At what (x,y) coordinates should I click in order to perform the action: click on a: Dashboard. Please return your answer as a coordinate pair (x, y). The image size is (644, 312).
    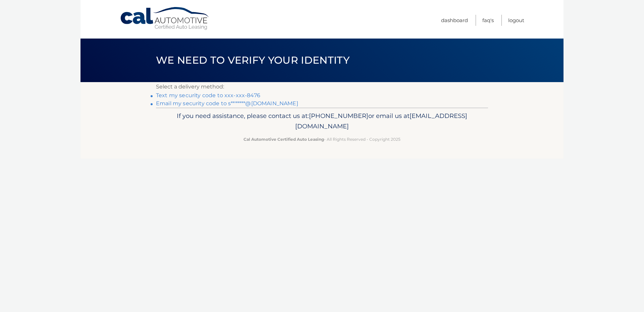
    Looking at the image, I should click on (454, 20).